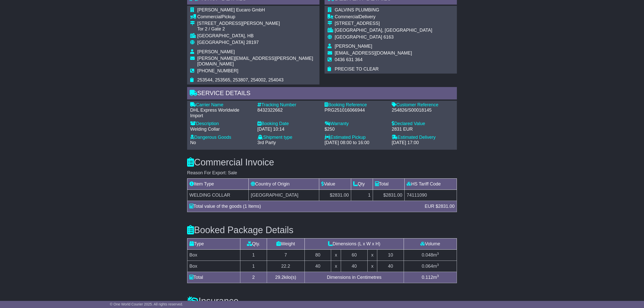 The image size is (644, 308). I want to click on div: PRG251016066944, so click(355, 110).